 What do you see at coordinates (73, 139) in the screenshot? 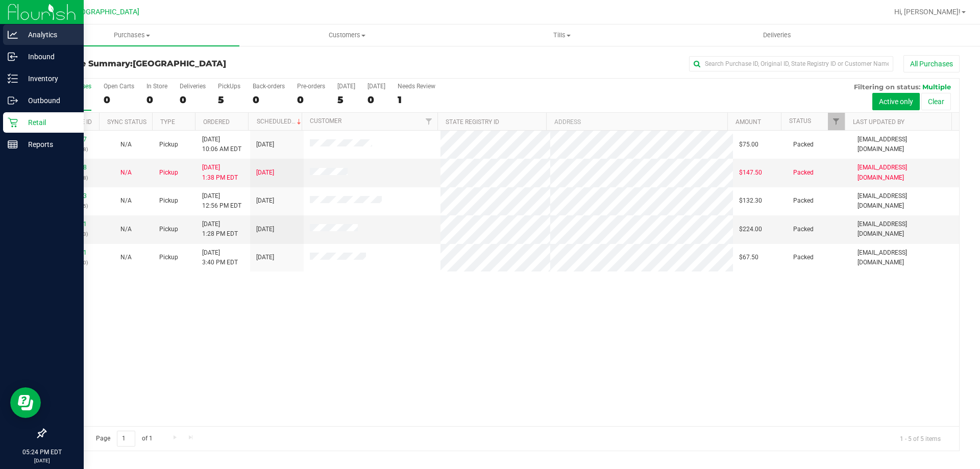
I see `a: 11842307` at bounding box center [73, 139].